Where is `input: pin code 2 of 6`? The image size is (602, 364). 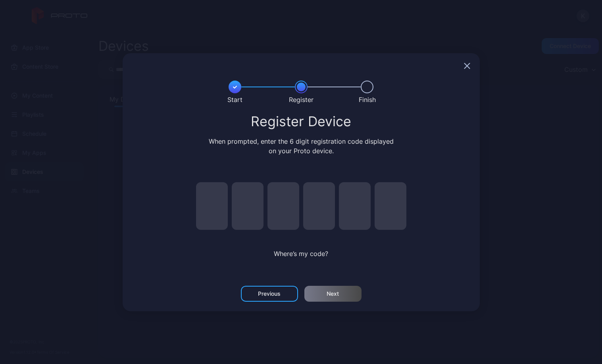 input: pin code 2 of 6 is located at coordinates (248, 206).